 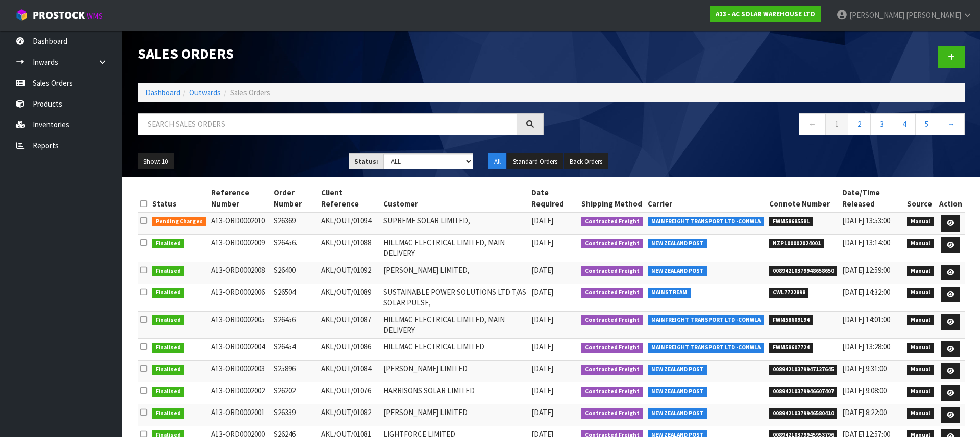 I want to click on input: Search sales orders, so click(x=327, y=124).